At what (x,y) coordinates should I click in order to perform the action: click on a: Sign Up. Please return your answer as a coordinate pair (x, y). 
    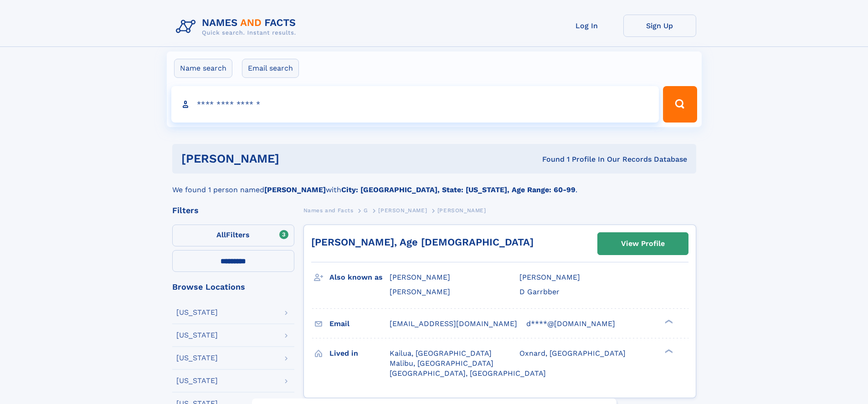
    Looking at the image, I should click on (659, 25).